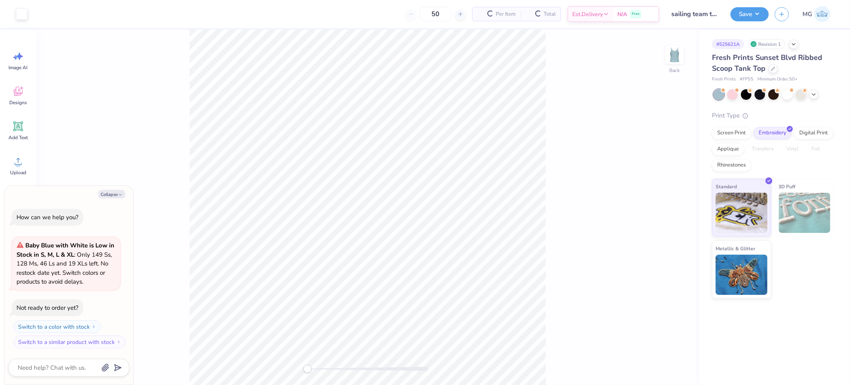 The height and width of the screenshot is (385, 850). I want to click on div: Not ready to order yet?, so click(48, 308).